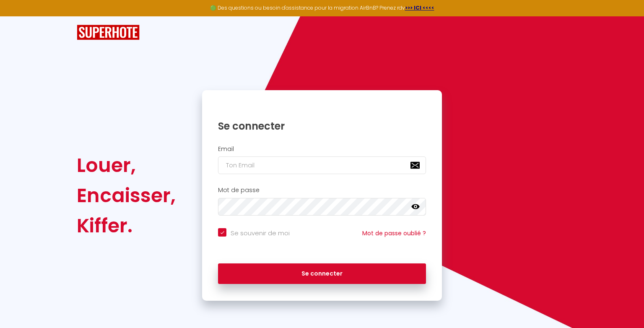  I want to click on h2: Mot de passe, so click(322, 190).